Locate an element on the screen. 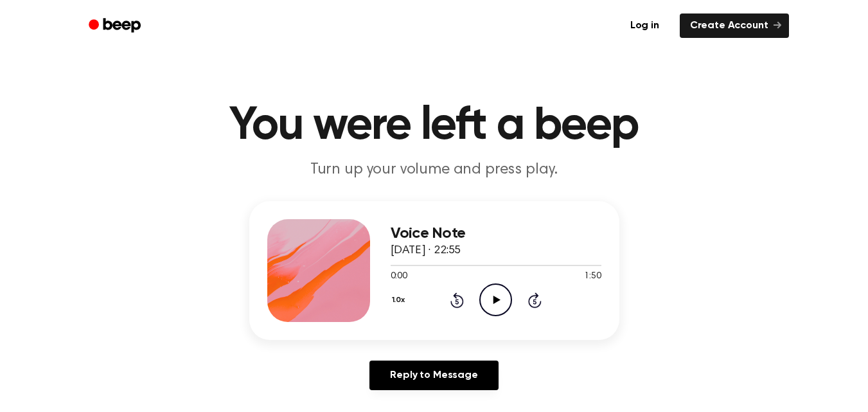  h3: Voice Note is located at coordinates (496, 233).